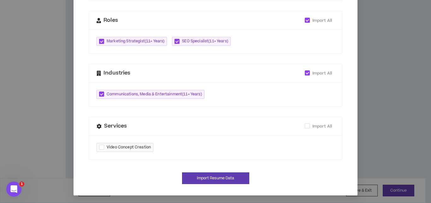 This screenshot has height=203, width=431. Describe the element at coordinates (111, 21) in the screenshot. I see `span: Roles` at that location.